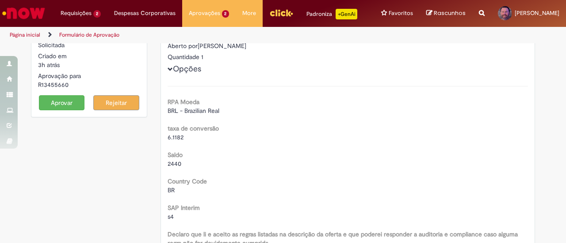  I want to click on div: Padroniza, so click(331, 14).